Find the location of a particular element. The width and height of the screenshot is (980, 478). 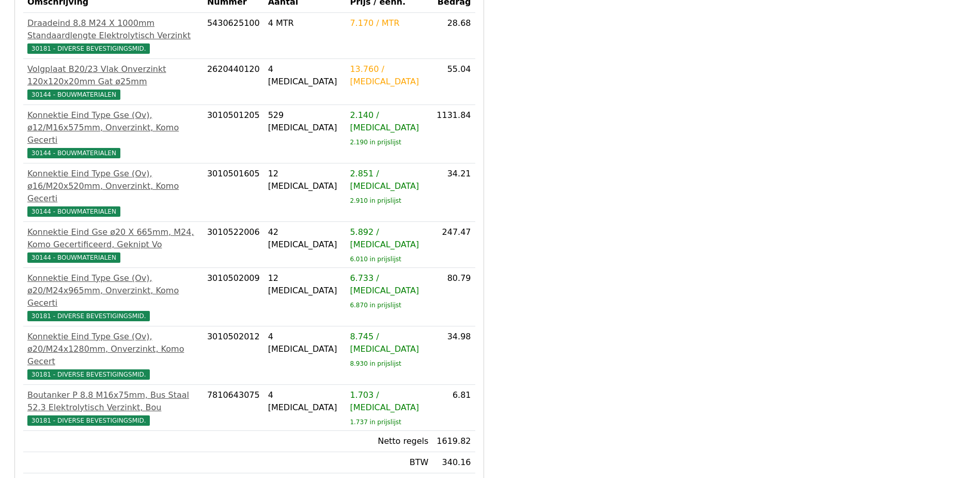

td: 3010501605 is located at coordinates (234, 192).